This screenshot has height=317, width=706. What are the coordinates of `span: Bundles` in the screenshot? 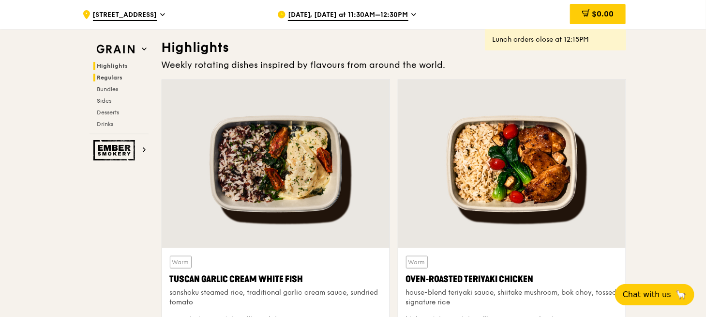 It's located at (108, 89).